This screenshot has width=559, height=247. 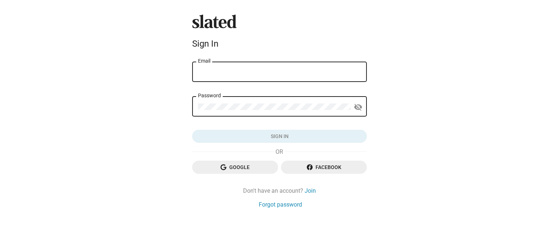 What do you see at coordinates (310, 190) in the screenshot?
I see `a: Join` at bounding box center [310, 190].